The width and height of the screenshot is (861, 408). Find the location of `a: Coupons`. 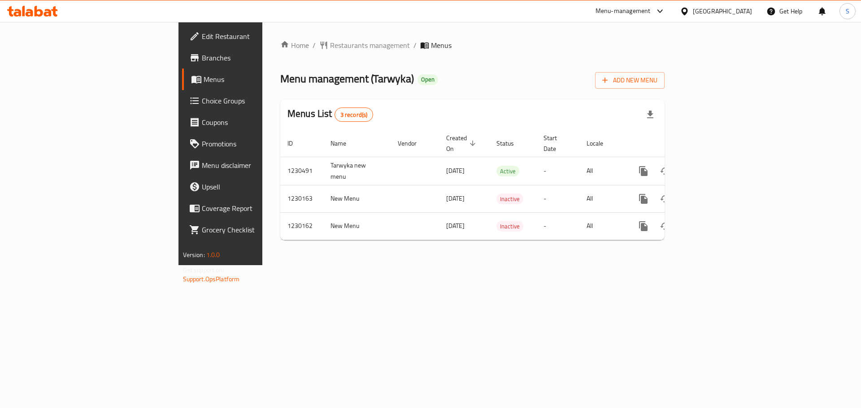

a: Coupons is located at coordinates (252, 122).